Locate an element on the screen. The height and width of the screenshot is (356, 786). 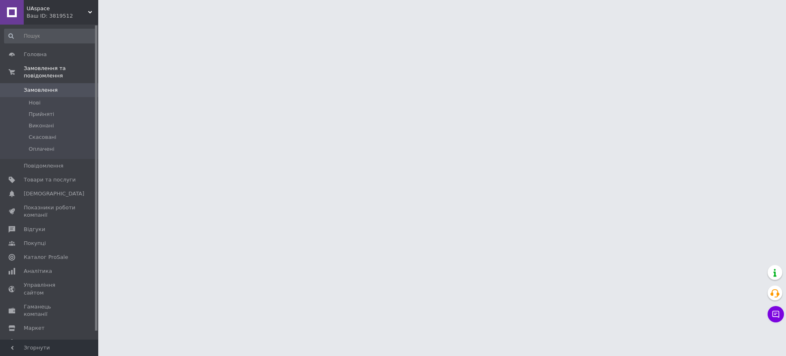
span: Аналітика is located at coordinates (38, 271).